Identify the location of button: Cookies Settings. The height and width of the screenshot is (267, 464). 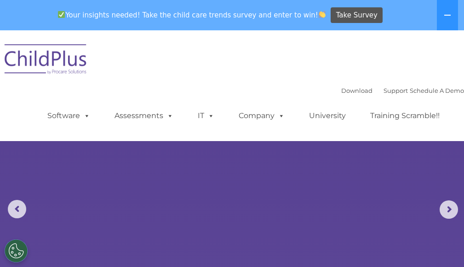
(16, 251).